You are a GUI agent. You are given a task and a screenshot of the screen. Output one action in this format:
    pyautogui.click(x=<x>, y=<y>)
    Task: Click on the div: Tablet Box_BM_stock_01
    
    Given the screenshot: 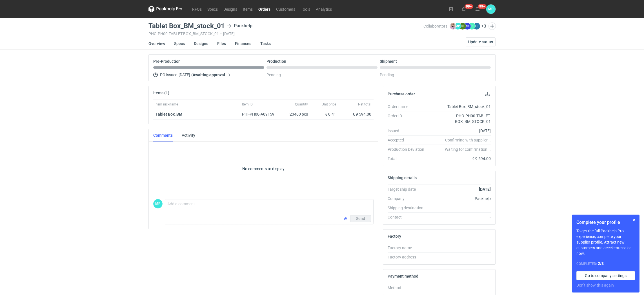 What is the action you would take?
    pyautogui.click(x=460, y=107)
    